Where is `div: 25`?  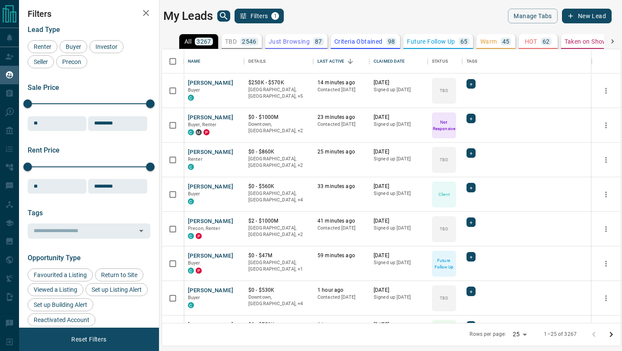 div: 25 is located at coordinates (520, 334).